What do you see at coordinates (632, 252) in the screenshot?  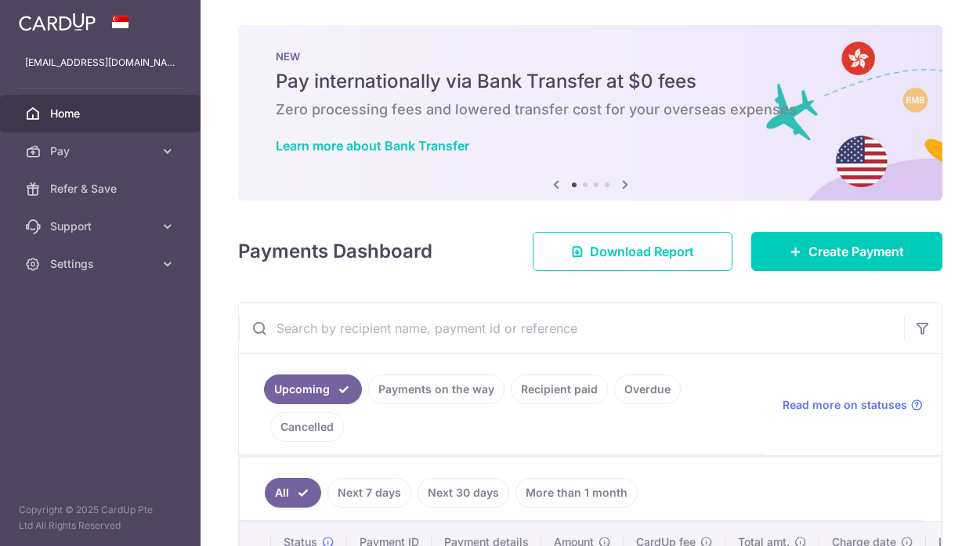 I see `a: Download Report` at bounding box center [632, 252].